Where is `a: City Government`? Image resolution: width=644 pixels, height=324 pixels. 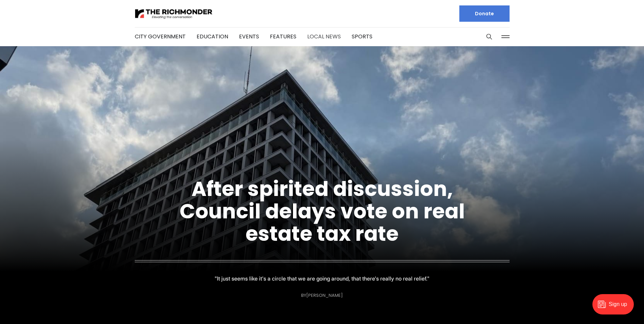
a: City Government is located at coordinates (160, 36).